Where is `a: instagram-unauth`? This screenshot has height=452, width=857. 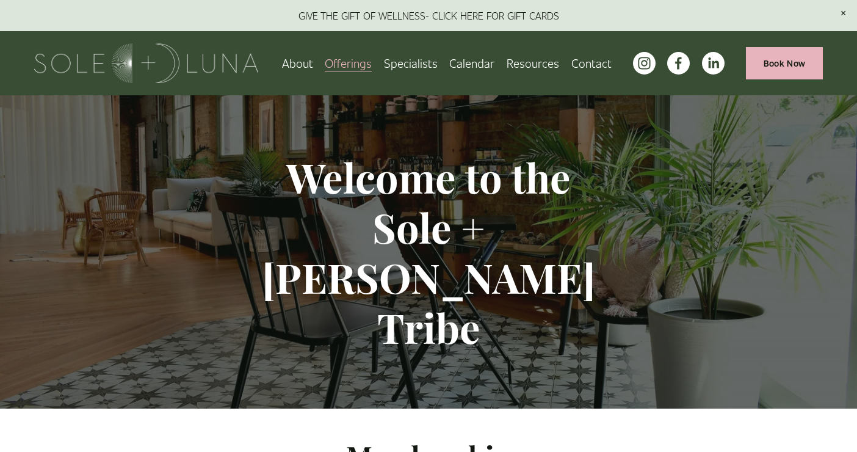 a: instagram-unauth is located at coordinates (644, 63).